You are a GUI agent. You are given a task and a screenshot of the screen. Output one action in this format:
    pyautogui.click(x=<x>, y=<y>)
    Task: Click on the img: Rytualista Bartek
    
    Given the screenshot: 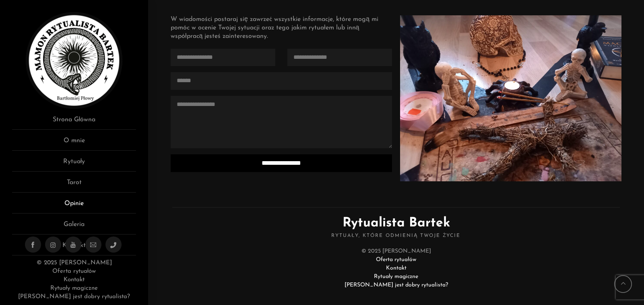 What is the action you would take?
    pyautogui.click(x=74, y=60)
    